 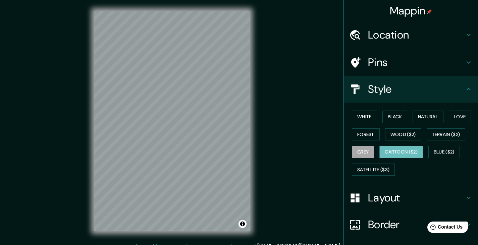 I want to click on div: Border, so click(x=411, y=225).